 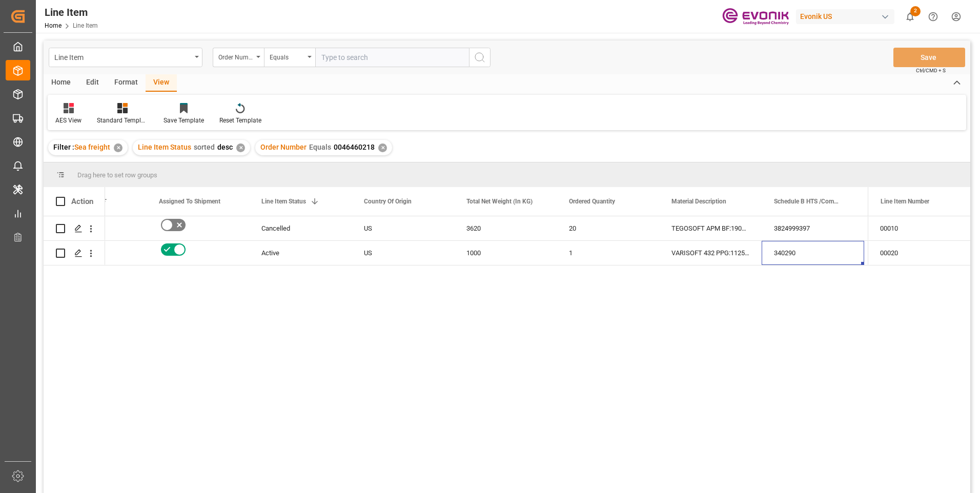 What do you see at coordinates (813, 252) in the screenshot?
I see `div: 340290` at bounding box center [813, 252].